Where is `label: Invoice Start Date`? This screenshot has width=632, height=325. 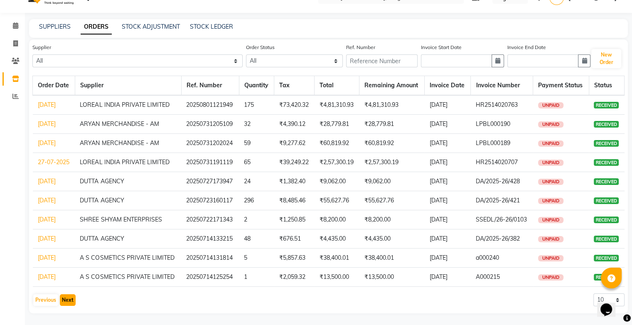
label: Invoice Start Date is located at coordinates (441, 47).